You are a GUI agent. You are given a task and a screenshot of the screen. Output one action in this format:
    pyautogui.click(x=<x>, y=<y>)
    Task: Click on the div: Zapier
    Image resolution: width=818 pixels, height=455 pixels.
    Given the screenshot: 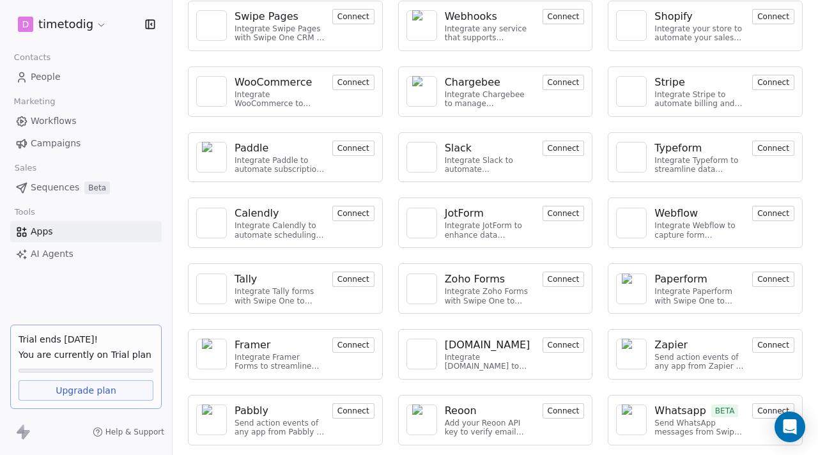 What is the action you would take?
    pyautogui.click(x=671, y=345)
    